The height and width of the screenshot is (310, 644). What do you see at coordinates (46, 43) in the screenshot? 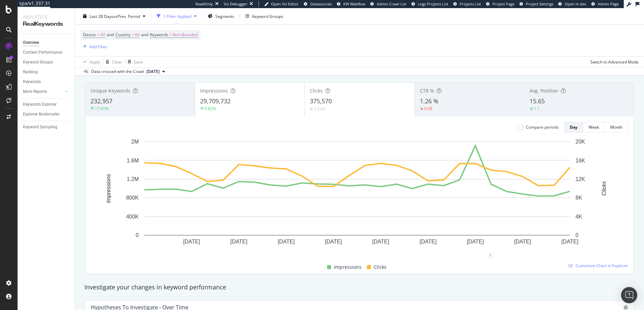
I see `a: Overview` at bounding box center [46, 43].